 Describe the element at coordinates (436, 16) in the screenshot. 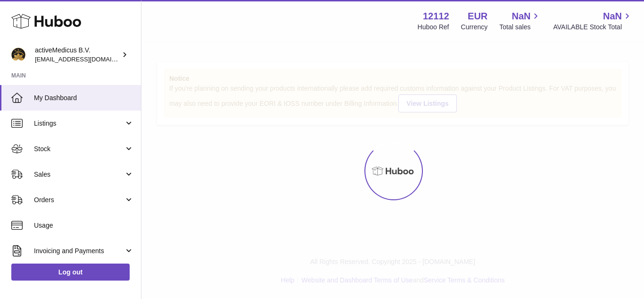

I see `strong: 12112` at that location.